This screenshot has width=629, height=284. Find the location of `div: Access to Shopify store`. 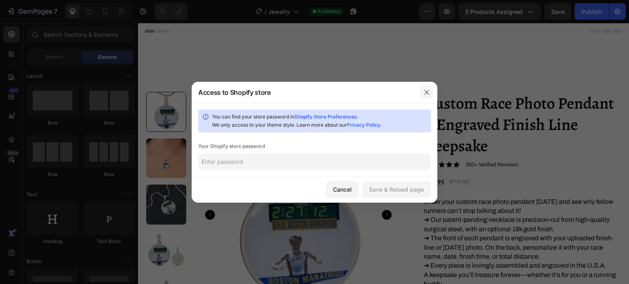

div: Access to Shopify store is located at coordinates (234, 92).